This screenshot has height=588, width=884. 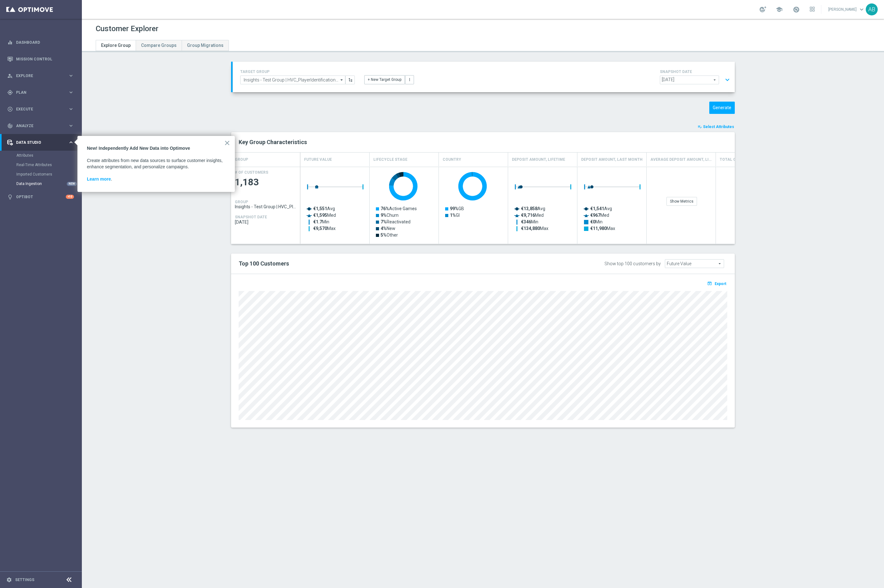 What do you see at coordinates (227, 143) in the screenshot?
I see `button: Close` at bounding box center [227, 143].